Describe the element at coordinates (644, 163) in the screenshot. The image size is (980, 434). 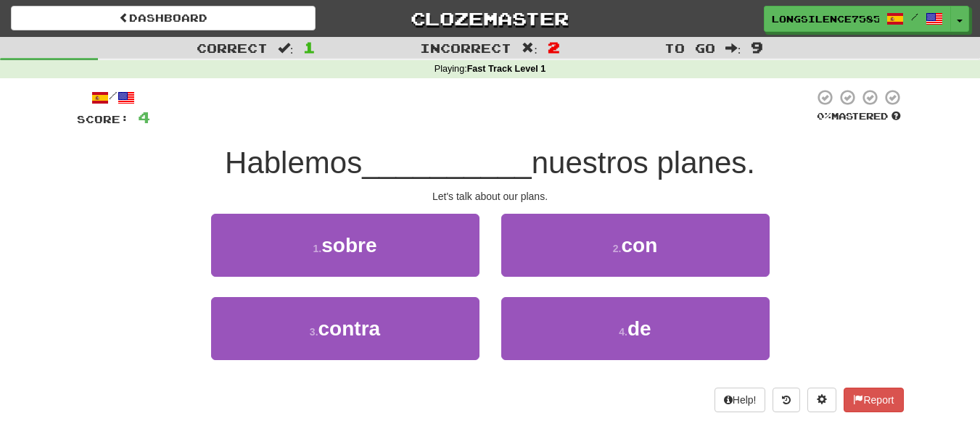
I see `span: nuestros planes.` at that location.